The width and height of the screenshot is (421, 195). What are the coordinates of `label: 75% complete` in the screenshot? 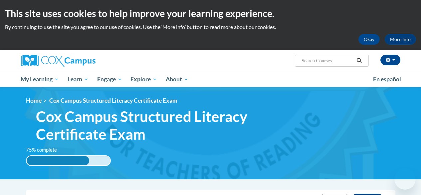 It's located at (45, 150).